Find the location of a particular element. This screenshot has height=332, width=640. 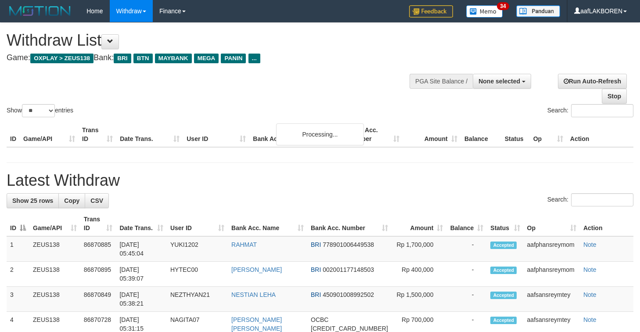

a: NESTIAN LEHA is located at coordinates (253, 295).